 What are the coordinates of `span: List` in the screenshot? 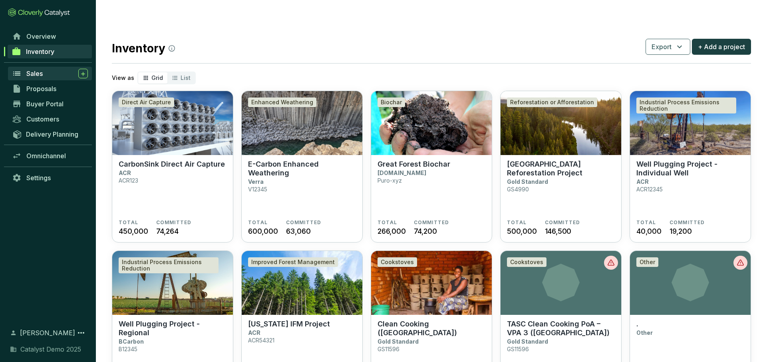 It's located at (185, 78).